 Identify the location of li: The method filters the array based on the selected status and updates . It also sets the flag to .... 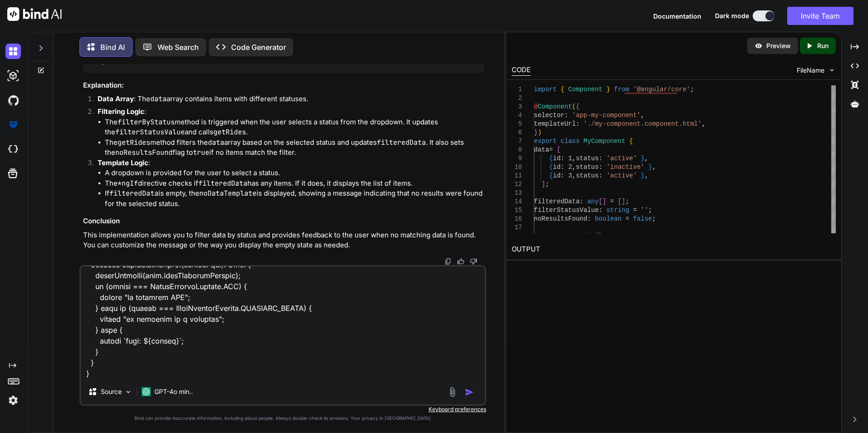
(295, 148).